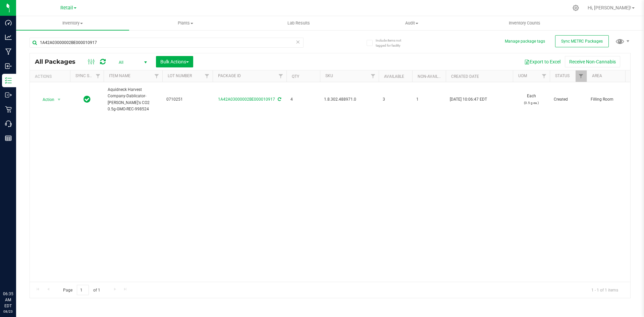  What do you see at coordinates (531, 99) in the screenshot?
I see `span: Each` at bounding box center [531, 99].